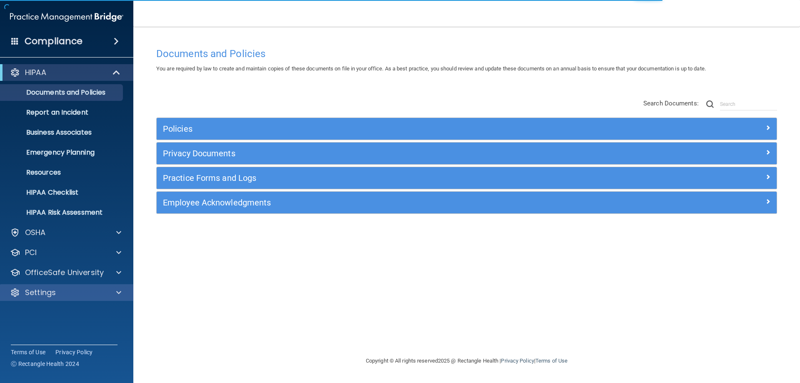 This screenshot has height=383, width=800. I want to click on a: PCI, so click(65, 252).